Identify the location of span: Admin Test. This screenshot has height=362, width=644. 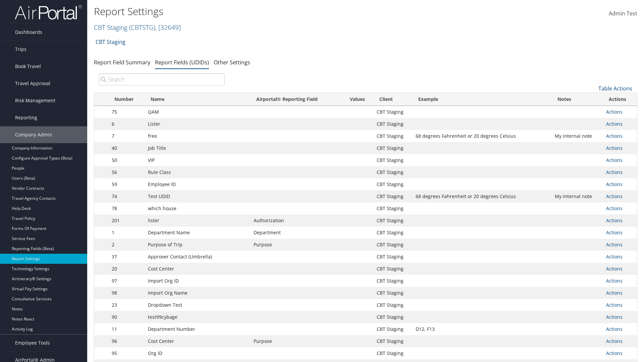
(623, 13).